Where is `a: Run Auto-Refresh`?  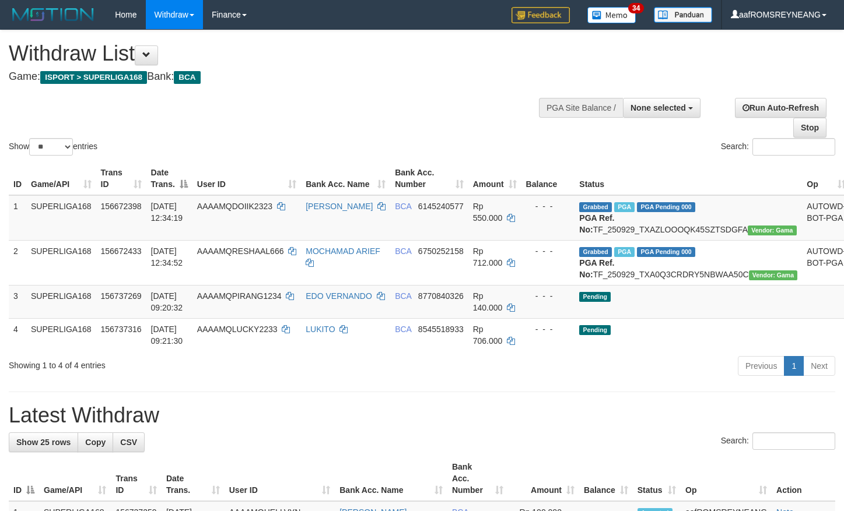 a: Run Auto-Refresh is located at coordinates (780, 108).